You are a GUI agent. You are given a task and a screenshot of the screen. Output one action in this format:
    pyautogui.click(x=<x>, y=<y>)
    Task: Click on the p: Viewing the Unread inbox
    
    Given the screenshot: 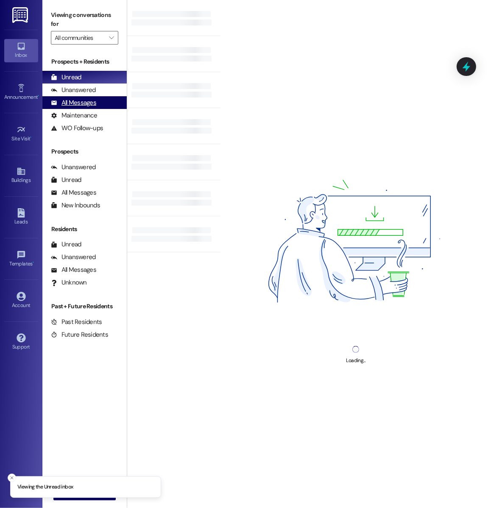 What is the action you would take?
    pyautogui.click(x=45, y=487)
    